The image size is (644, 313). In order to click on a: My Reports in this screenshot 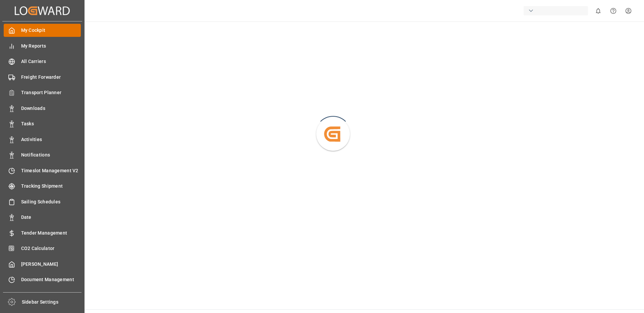, I will do `click(42, 45)`.